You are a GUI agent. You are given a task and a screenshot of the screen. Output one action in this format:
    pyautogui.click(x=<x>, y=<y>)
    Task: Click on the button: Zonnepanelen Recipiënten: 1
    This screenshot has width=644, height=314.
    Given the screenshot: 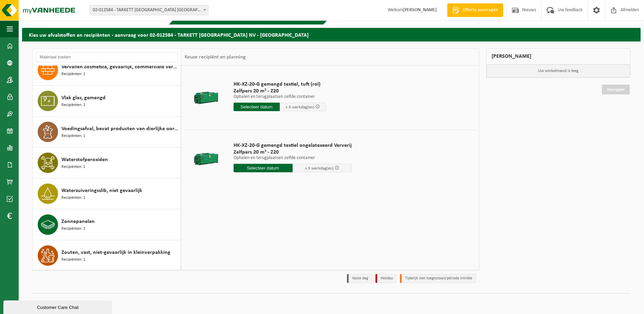 What is the action you would take?
    pyautogui.click(x=106, y=225)
    